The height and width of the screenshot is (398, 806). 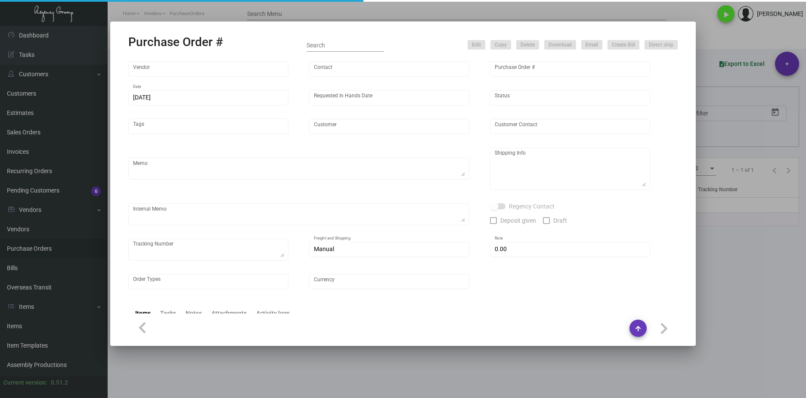 What do you see at coordinates (560, 220) in the screenshot?
I see `span: Draft` at bounding box center [560, 220].